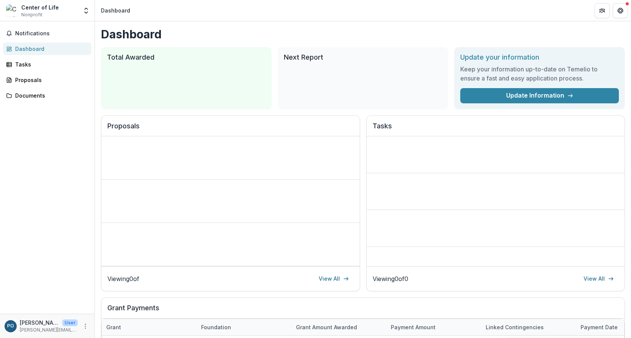 This screenshot has width=631, height=338. I want to click on h3: Keep your information up-to-date on Temelio to ensure a fast and easy application process., so click(539, 74).